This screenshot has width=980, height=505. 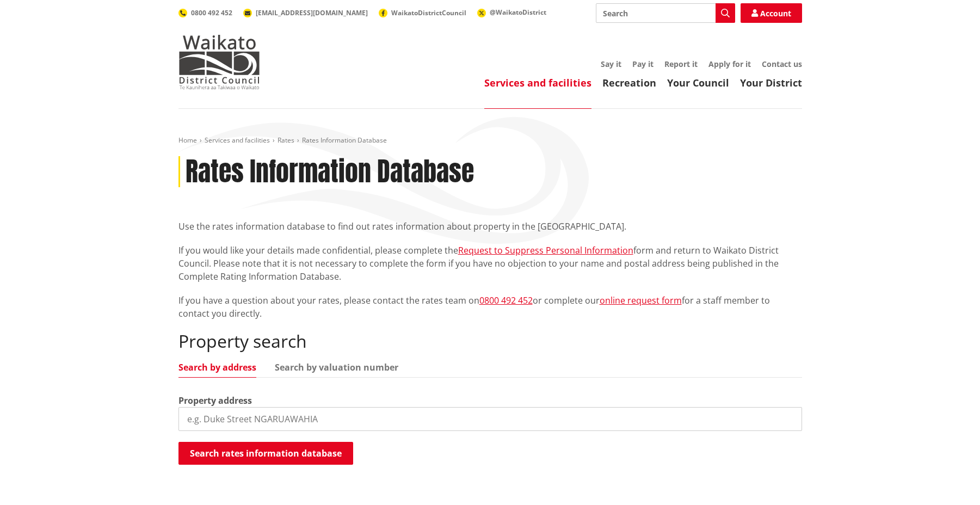 I want to click on p: If you would like your details made confidential, please complete the form and return to Waikato ..., so click(x=491, y=263).